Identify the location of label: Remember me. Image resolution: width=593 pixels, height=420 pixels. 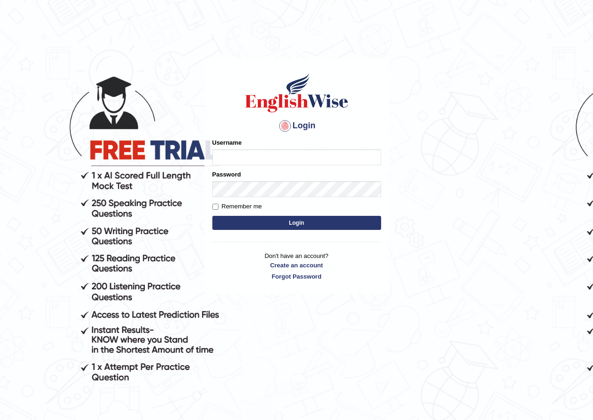
(237, 207).